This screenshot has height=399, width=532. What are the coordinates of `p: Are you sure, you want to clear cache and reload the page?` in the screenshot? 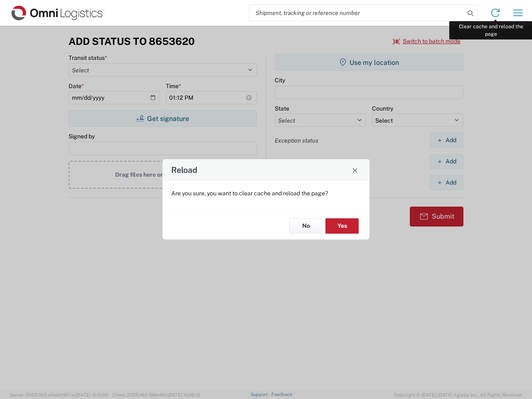 It's located at (266, 193).